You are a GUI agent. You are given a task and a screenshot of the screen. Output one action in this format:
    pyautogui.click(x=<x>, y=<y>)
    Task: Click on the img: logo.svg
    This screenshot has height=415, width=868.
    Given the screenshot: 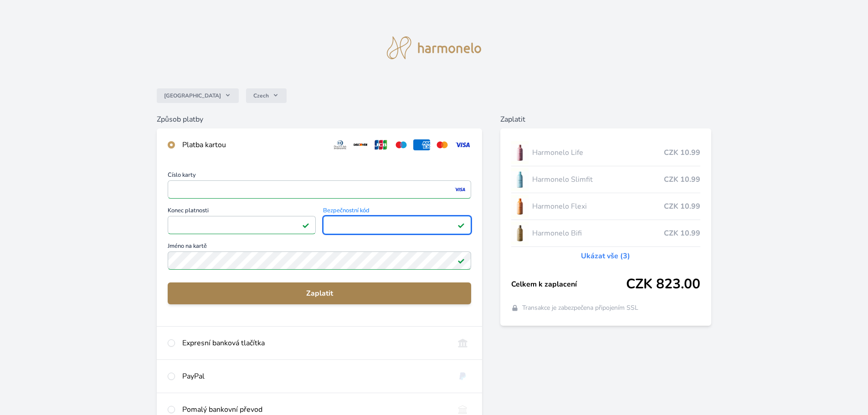 What is the action you would take?
    pyautogui.click(x=434, y=48)
    